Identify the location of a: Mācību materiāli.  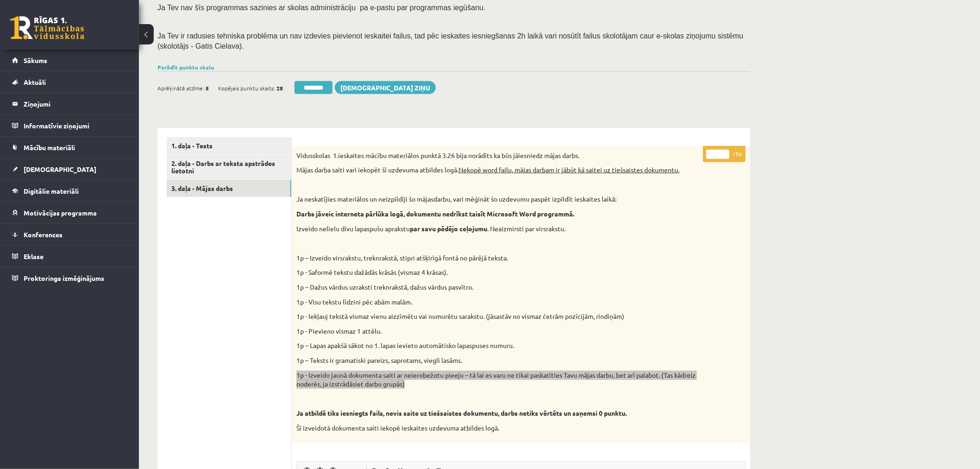
(69, 147).